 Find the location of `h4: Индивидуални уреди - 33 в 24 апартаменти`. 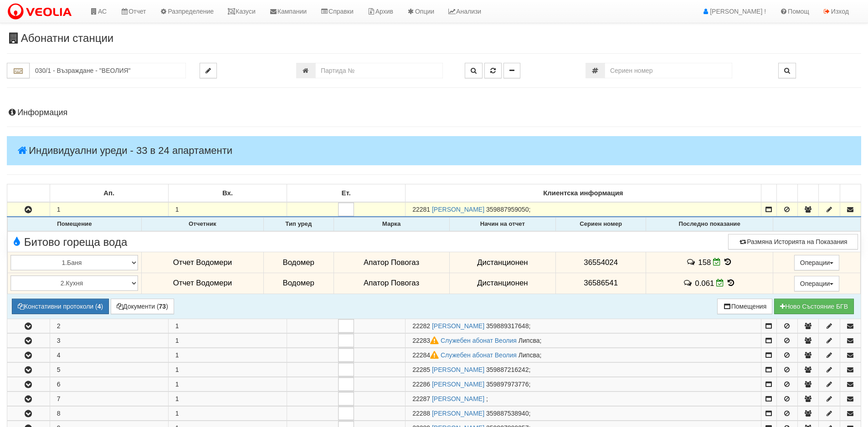

h4: Индивидуални уреди - 33 в 24 апартаменти is located at coordinates (434, 151).